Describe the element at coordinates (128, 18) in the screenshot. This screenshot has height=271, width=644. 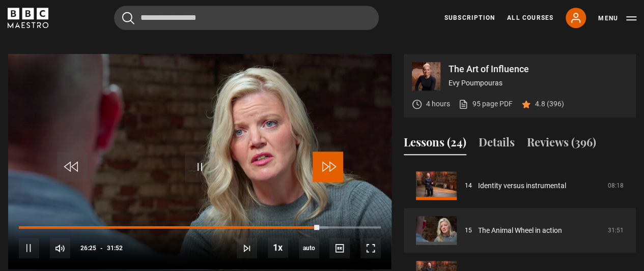
I see `button: Submit the search query` at that location.